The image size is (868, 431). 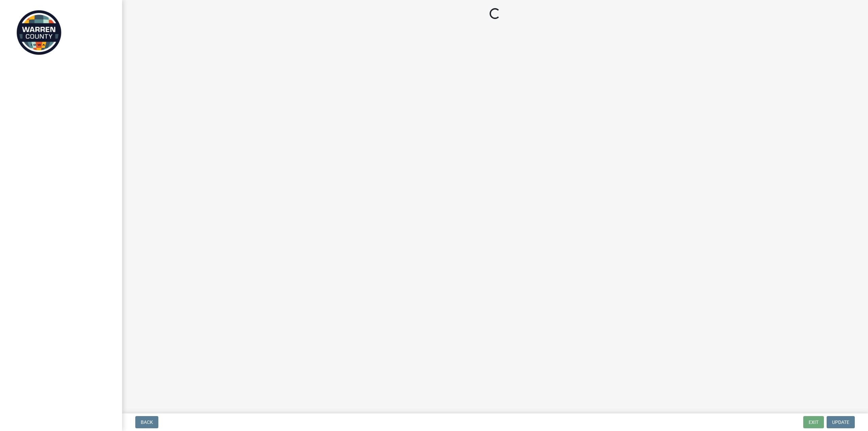 What do you see at coordinates (147, 422) in the screenshot?
I see `span: Back` at bounding box center [147, 422].